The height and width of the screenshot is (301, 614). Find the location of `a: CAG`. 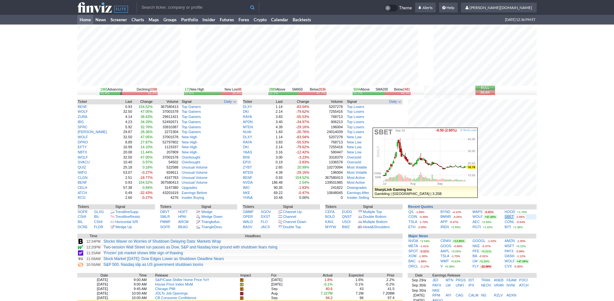

a: CAG is located at coordinates (460, 295).